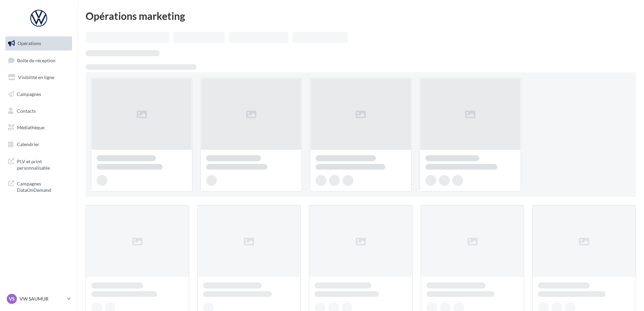 The image size is (644, 311). Describe the element at coordinates (39, 94) in the screenshot. I see `a: Campagnes` at that location.